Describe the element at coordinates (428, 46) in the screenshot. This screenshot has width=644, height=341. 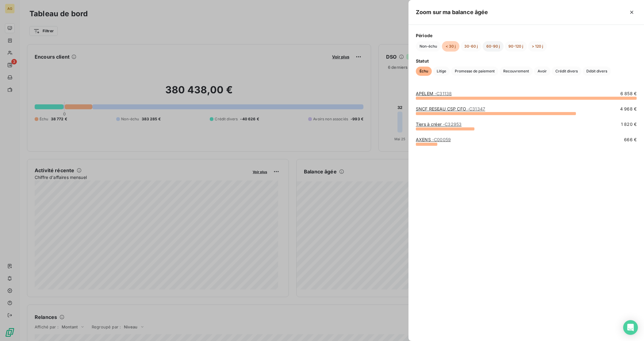
I see `button: Non-échu` at that location.